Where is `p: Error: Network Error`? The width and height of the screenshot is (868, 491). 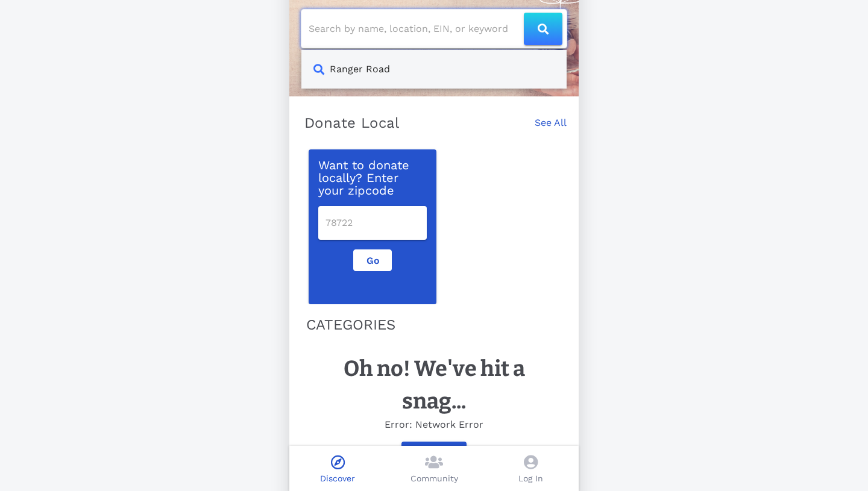 p: Error: Network Error is located at coordinates (434, 424).